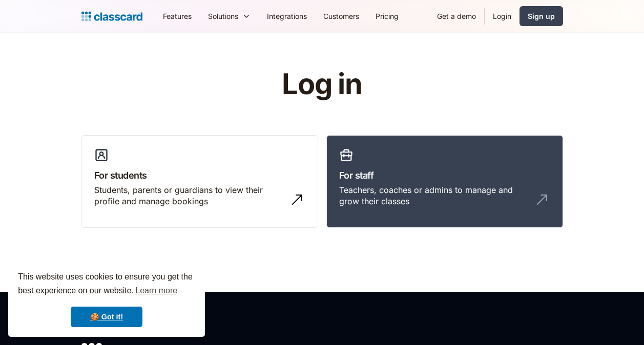  Describe the element at coordinates (456, 16) in the screenshot. I see `a: Get a demo` at that location.